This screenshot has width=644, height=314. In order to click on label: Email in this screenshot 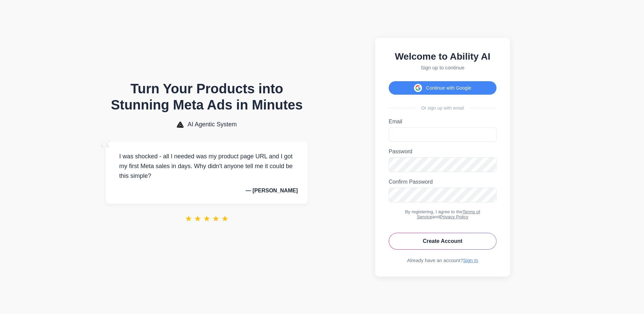, I will do `click(442, 122)`.